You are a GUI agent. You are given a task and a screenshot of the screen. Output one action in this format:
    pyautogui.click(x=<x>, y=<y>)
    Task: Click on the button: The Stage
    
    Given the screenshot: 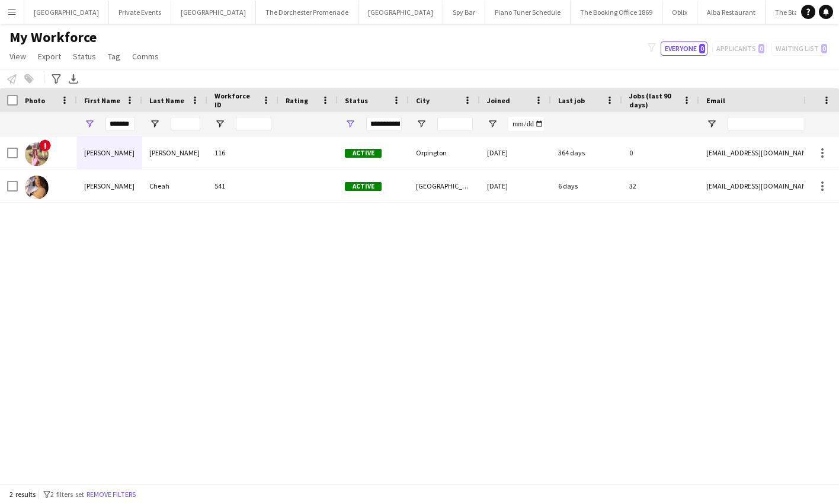 What is the action you would take?
    pyautogui.click(x=790, y=11)
    